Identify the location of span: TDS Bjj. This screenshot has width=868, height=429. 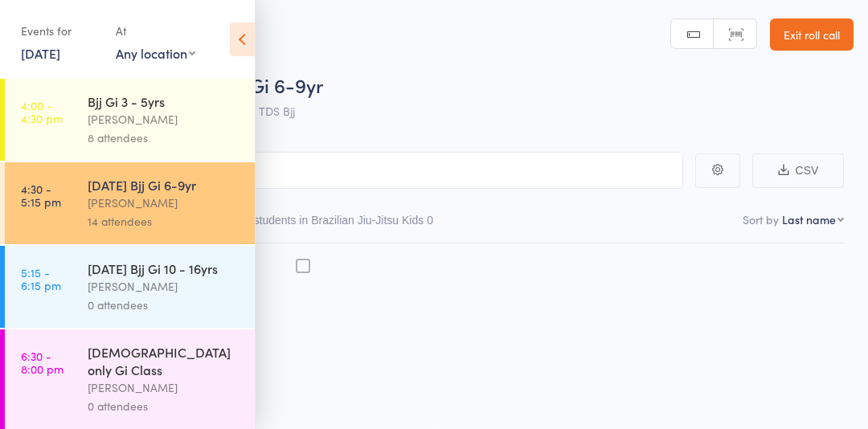
(276, 111).